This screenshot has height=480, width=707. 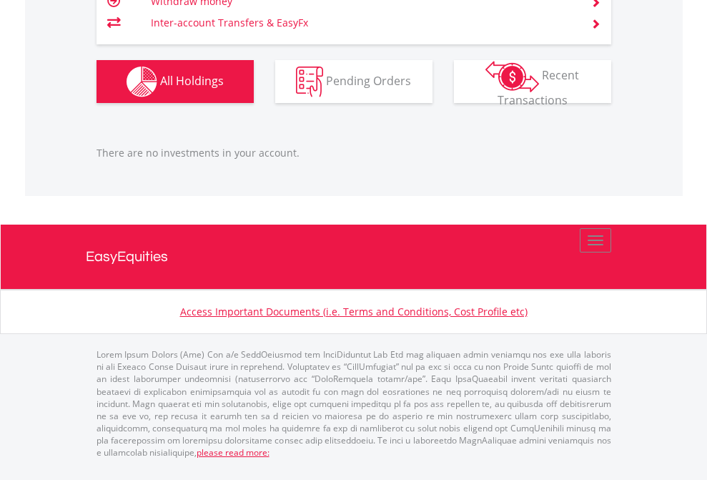 What do you see at coordinates (533, 81) in the screenshot?
I see `button: Recent Transactions` at bounding box center [533, 81].